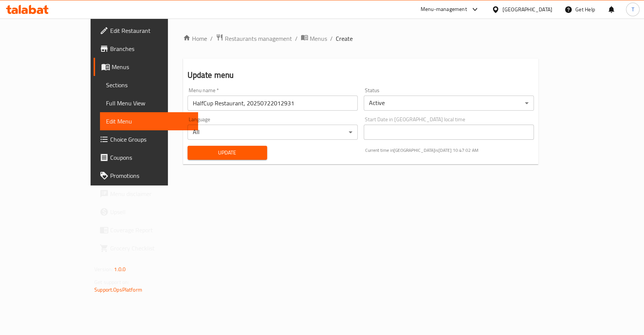  Describe the element at coordinates (151, 158) in the screenshot. I see `span: Coupons` at that location.